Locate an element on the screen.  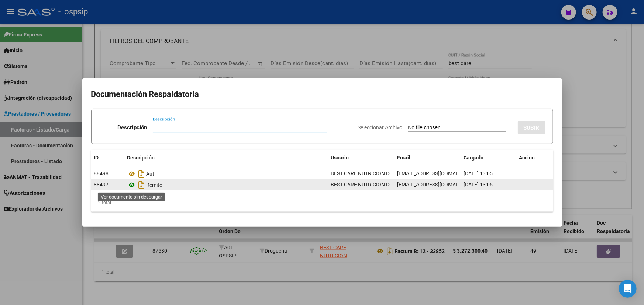
span: ID is located at coordinates (96, 158).